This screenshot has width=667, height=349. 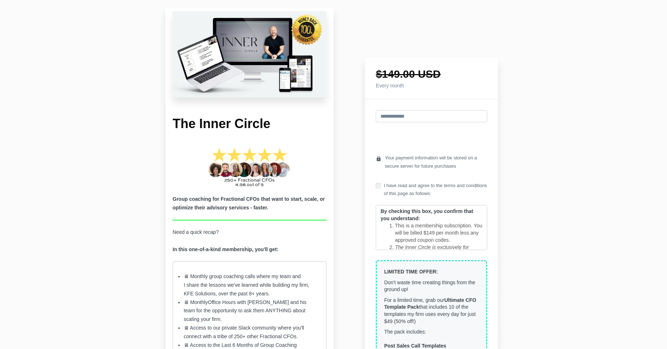 I want to click on strong: In this one-of-a-kind membership, you'll get:, so click(x=226, y=249).